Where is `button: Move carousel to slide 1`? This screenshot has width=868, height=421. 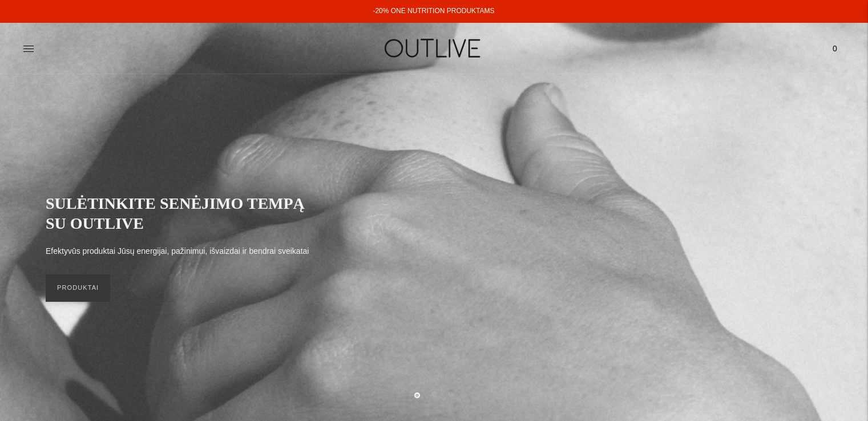 button: Move carousel to slide 1 is located at coordinates (417, 395).